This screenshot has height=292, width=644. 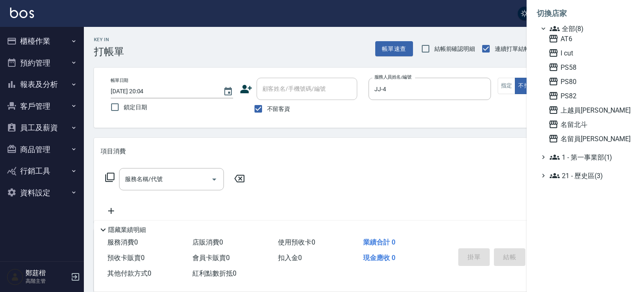 I want to click on span: 1 - 第一事業部(1), so click(x=590, y=157).